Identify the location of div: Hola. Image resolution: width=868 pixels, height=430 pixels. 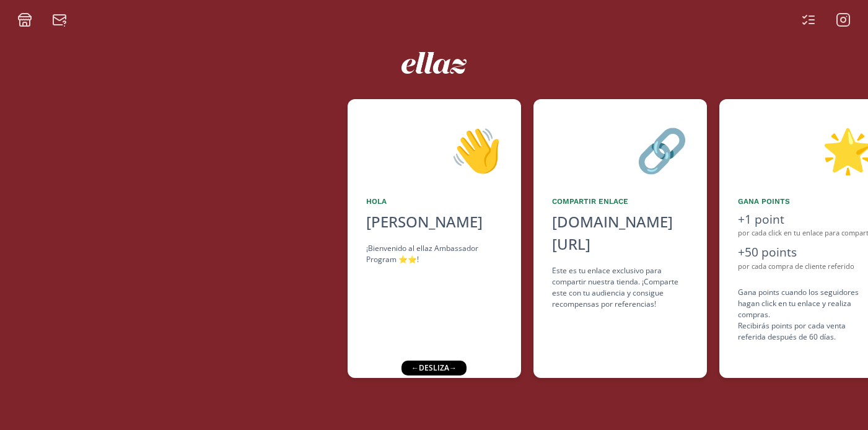
(434, 202).